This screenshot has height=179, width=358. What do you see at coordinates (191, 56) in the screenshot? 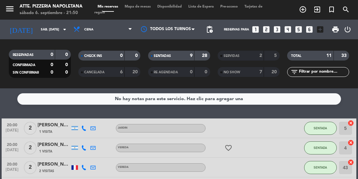
I see `strong: 9` at bounding box center [191, 56].